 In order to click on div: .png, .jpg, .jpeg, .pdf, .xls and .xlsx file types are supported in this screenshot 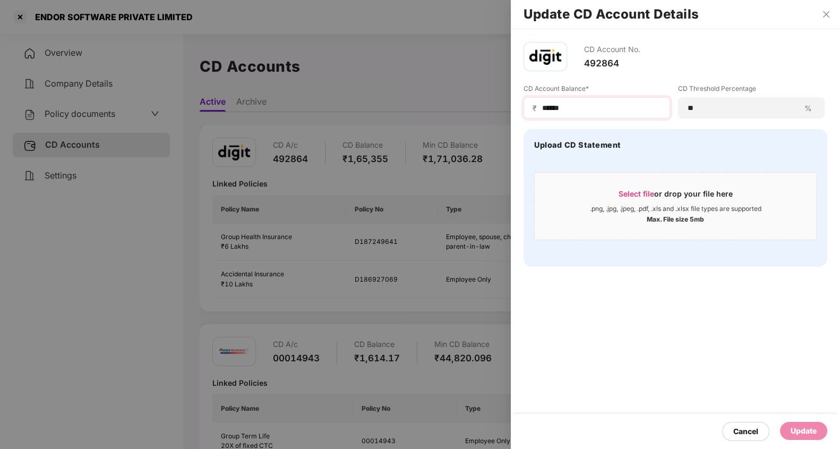, I will do `click(676, 209)`.